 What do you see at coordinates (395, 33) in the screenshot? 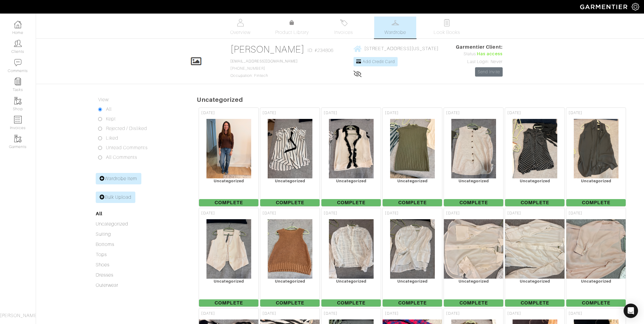
I see `span: Wardrobe` at bounding box center [395, 33].